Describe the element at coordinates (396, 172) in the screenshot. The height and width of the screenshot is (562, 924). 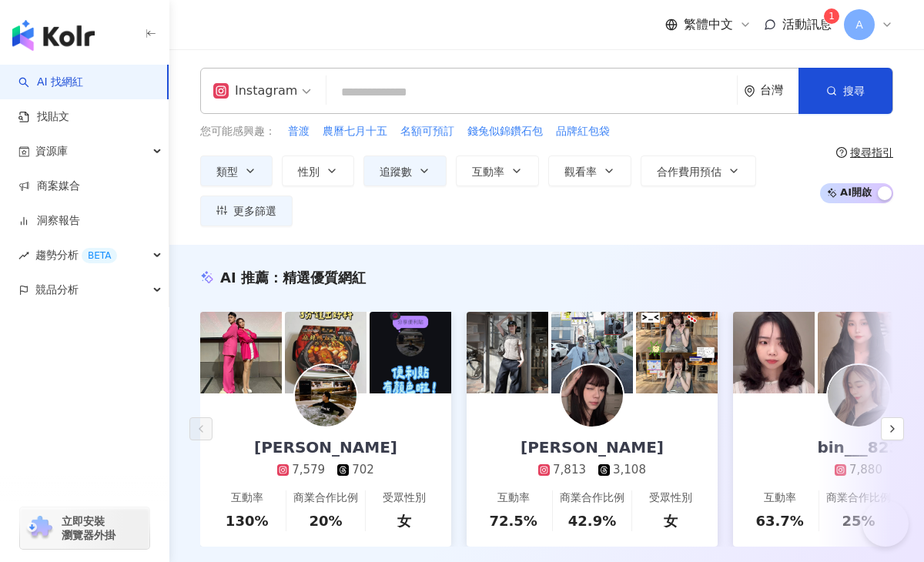
I see `span: 追蹤數` at that location.